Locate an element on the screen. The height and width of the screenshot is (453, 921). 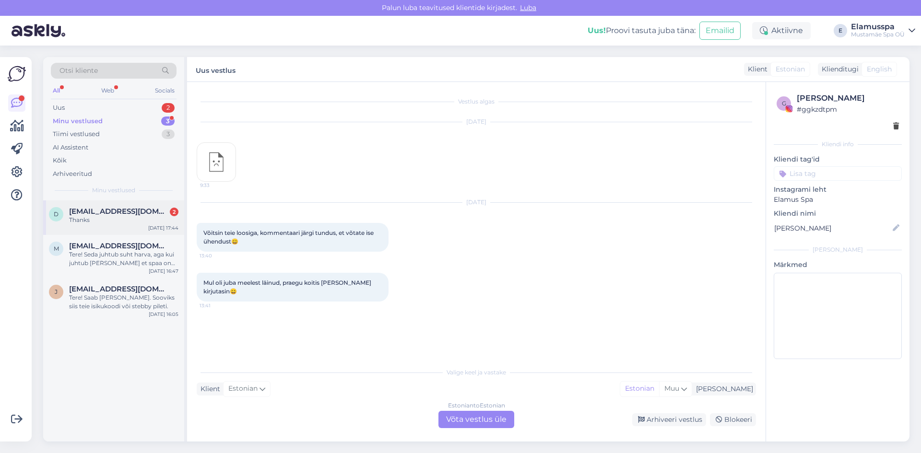
div: Minu vestlused is located at coordinates (78, 121).